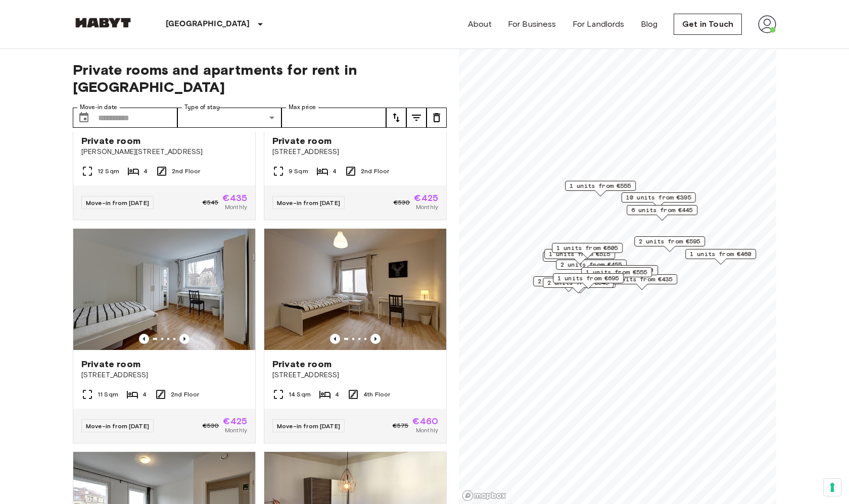 Image resolution: width=849 pixels, height=504 pixels. Describe the element at coordinates (108, 395) in the screenshot. I see `span: 11 Sqm` at that location.